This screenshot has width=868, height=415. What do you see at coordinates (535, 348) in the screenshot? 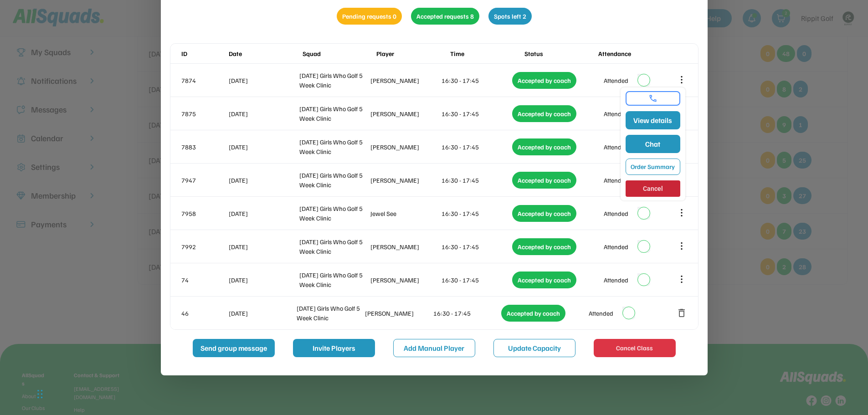
I see `button: Update Capacity` at bounding box center [535, 348].